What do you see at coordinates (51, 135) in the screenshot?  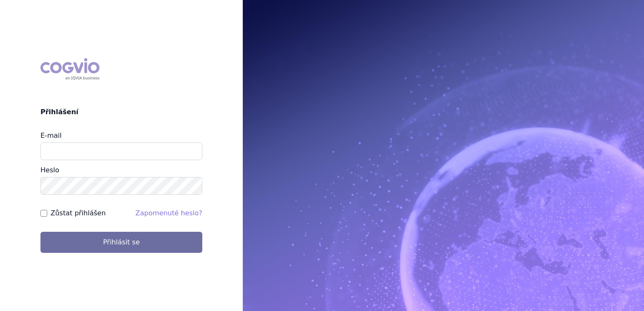 I see `label: E-mail` at bounding box center [51, 135].